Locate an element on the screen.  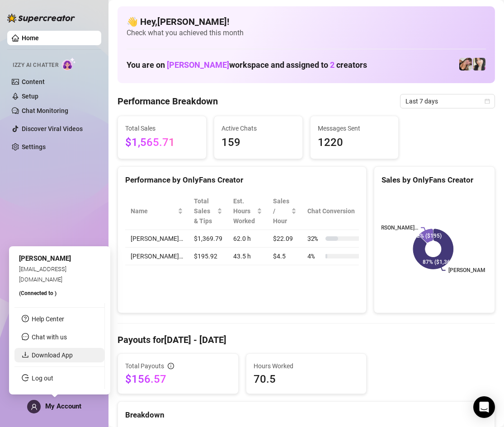
div: Performance by OnlyFans Creator is located at coordinates (242, 180).